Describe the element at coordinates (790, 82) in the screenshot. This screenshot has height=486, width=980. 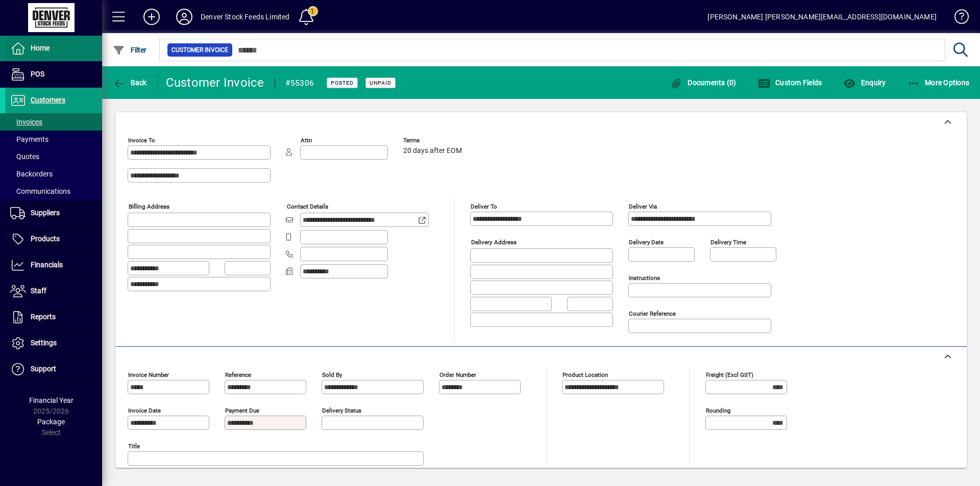
I see `span: Custom Fields` at that location.